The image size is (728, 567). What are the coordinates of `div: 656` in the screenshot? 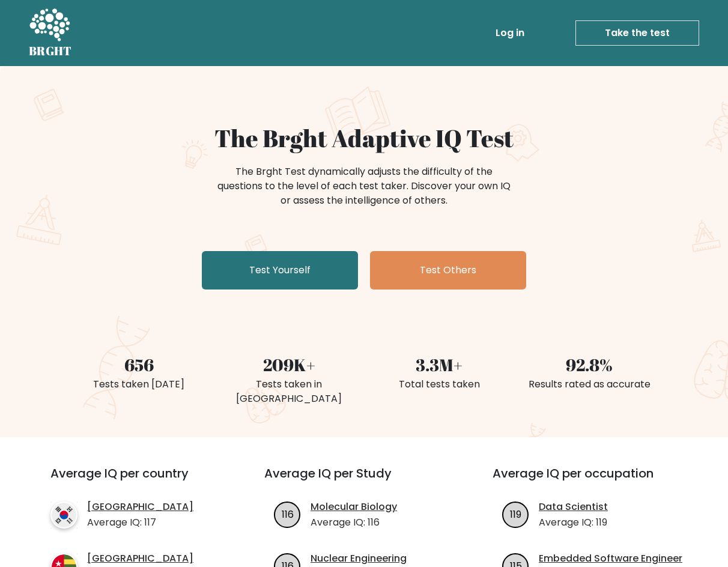 It's located at (139, 365).